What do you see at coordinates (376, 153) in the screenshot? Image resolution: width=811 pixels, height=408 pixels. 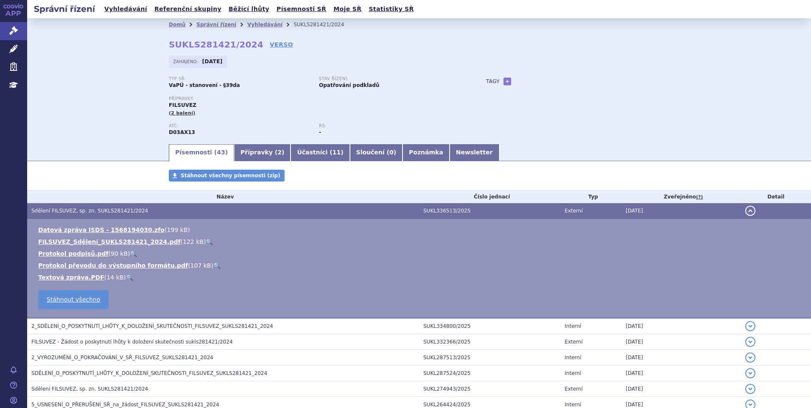 I see `a: Sloučení (0)` at bounding box center [376, 153].